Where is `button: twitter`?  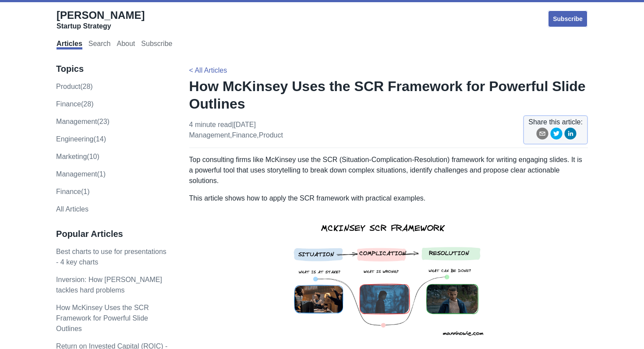 button: twitter is located at coordinates (556, 135).